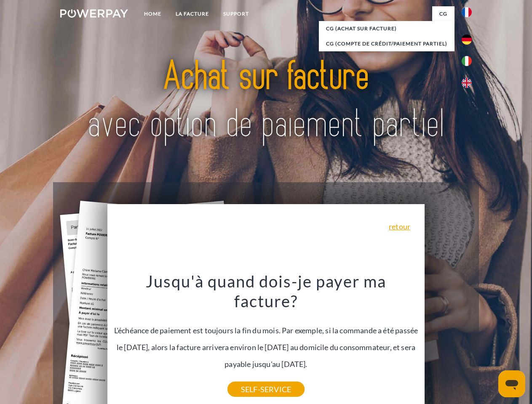 The width and height of the screenshot is (532, 404). I want to click on img: fr, so click(466, 12).